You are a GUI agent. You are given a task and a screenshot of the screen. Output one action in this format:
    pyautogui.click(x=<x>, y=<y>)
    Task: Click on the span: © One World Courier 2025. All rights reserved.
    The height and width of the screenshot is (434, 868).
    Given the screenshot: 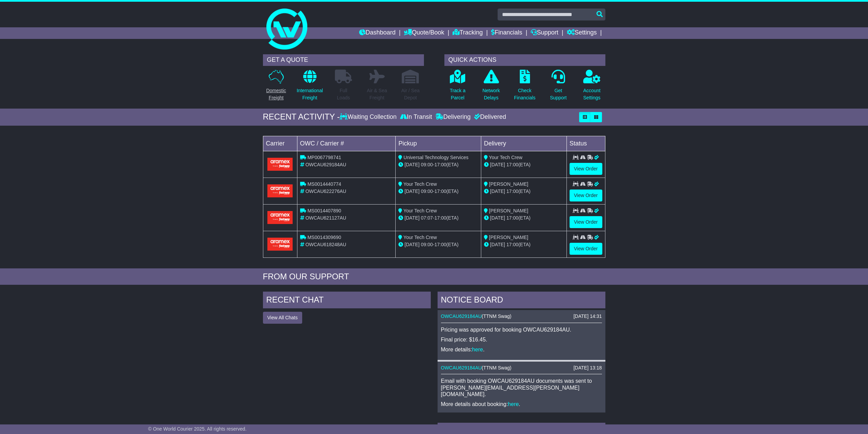 What is the action you would take?
    pyautogui.click(x=197, y=429)
    